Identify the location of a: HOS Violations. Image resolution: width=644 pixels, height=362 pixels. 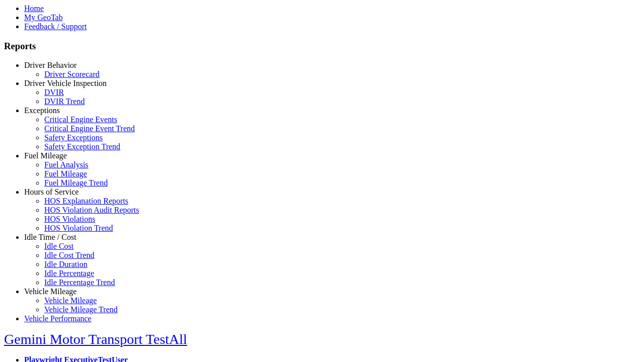
(70, 219).